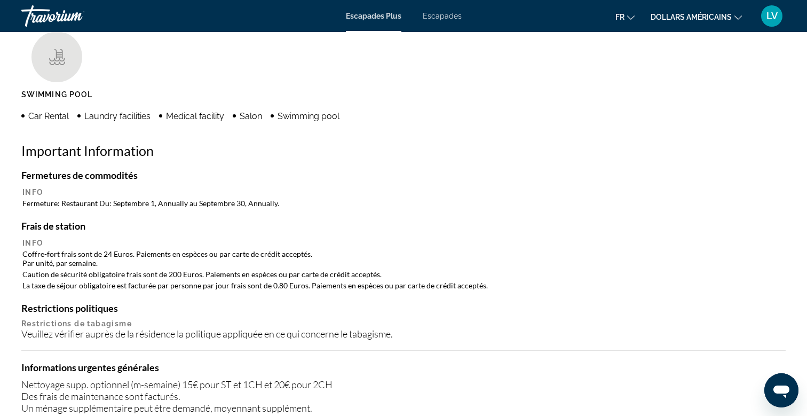 Image resolution: width=807 pixels, height=416 pixels. I want to click on a: Escapades Plus, so click(374, 16).